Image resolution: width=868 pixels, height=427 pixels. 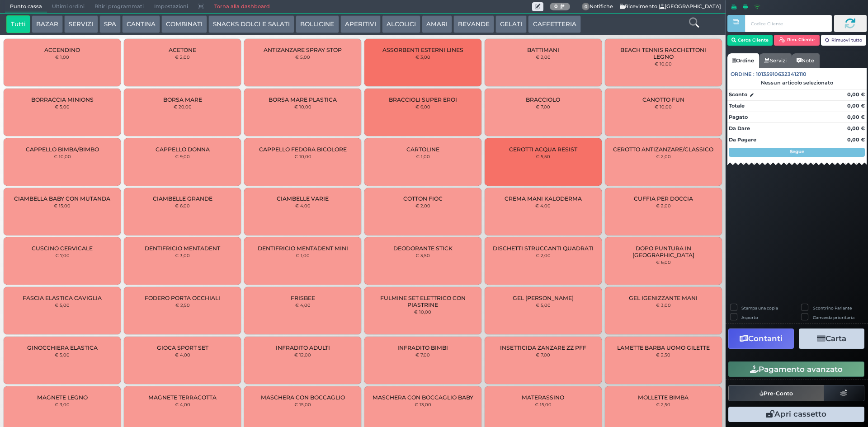 I want to click on span: Ordine :, so click(x=743, y=74).